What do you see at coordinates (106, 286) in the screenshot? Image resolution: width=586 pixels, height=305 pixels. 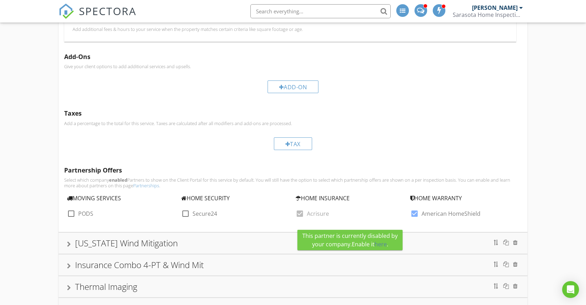 I see `div: Thermal Imaging` at bounding box center [106, 286].